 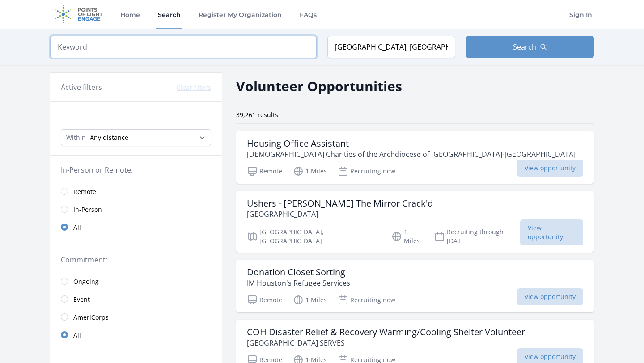 I want to click on h3: COH Disaster Relief & Recovery Warming/Cooling Shelter Volunteer, so click(x=386, y=332).